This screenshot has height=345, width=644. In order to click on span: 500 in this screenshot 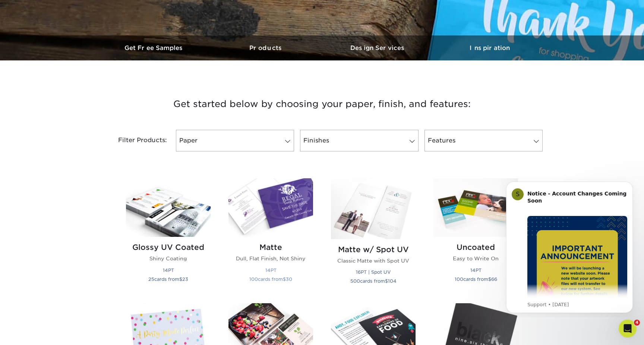, I will do `click(355, 280)`.